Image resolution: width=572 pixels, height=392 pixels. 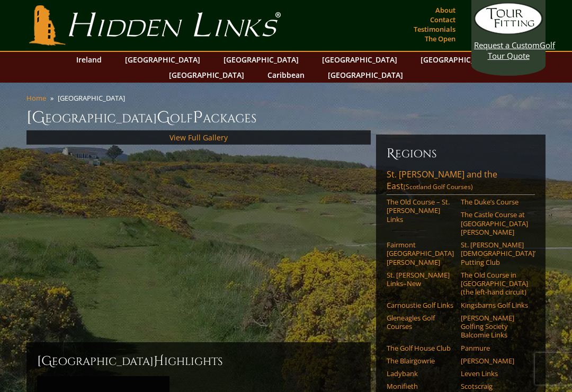 I want to click on span: G, so click(x=163, y=117).